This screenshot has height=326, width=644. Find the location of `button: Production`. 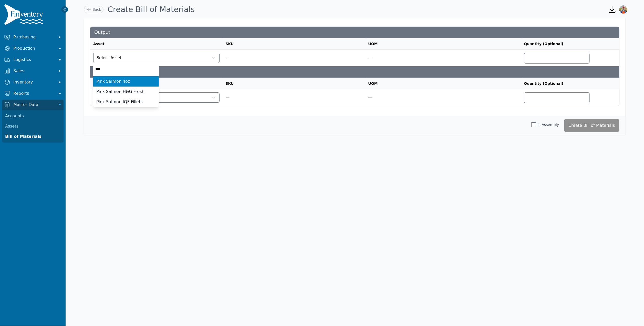

button: Production is located at coordinates (33, 49).